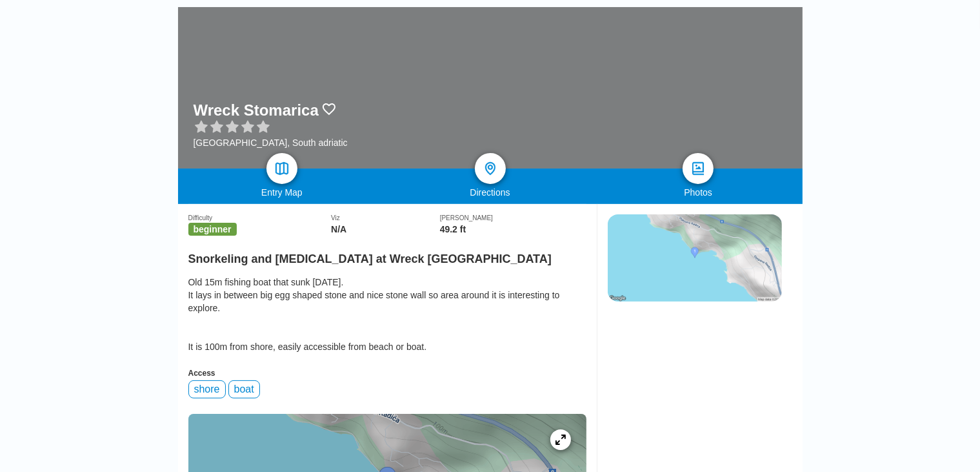 The image size is (980, 472). I want to click on div: 49.2 ft, so click(512, 229).